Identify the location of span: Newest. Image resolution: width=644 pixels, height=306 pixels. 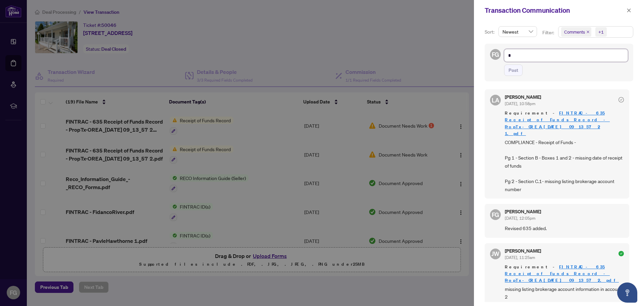
(518, 31).